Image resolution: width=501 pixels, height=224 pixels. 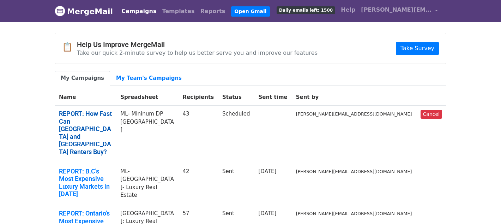 I want to click on a: MergeMail, so click(x=84, y=11).